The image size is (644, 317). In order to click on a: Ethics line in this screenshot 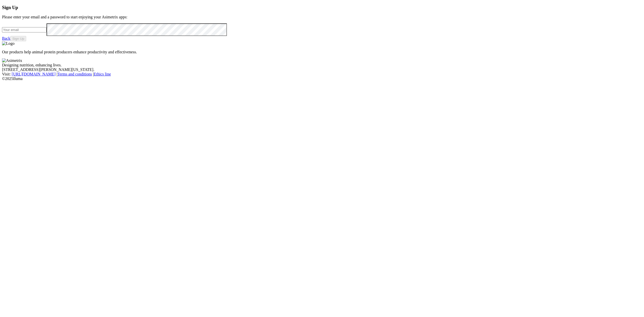, I will do `click(102, 74)`.